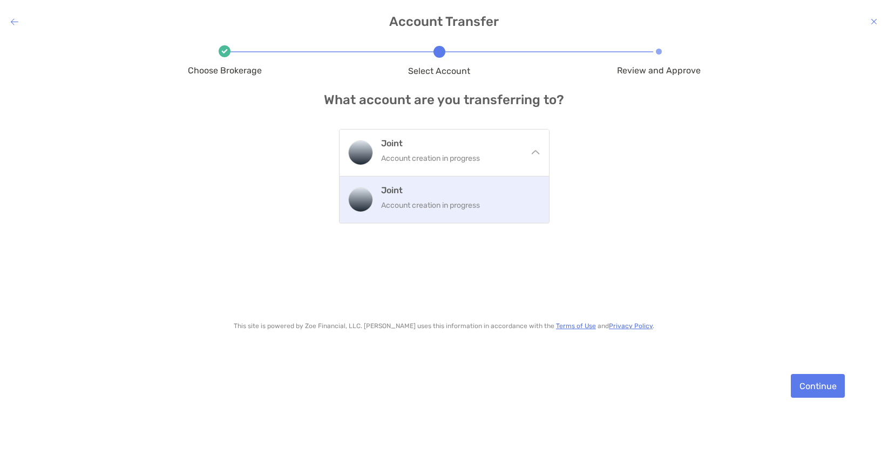 This screenshot has height=449, width=888. What do you see at coordinates (444, 100) in the screenshot?
I see `h4: What account are you transferring to?` at bounding box center [444, 100].